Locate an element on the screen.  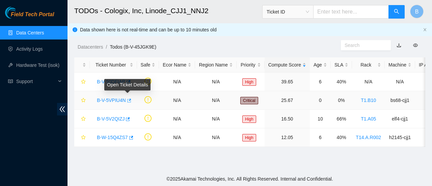
td: 10 is located at coordinates (320, 119).